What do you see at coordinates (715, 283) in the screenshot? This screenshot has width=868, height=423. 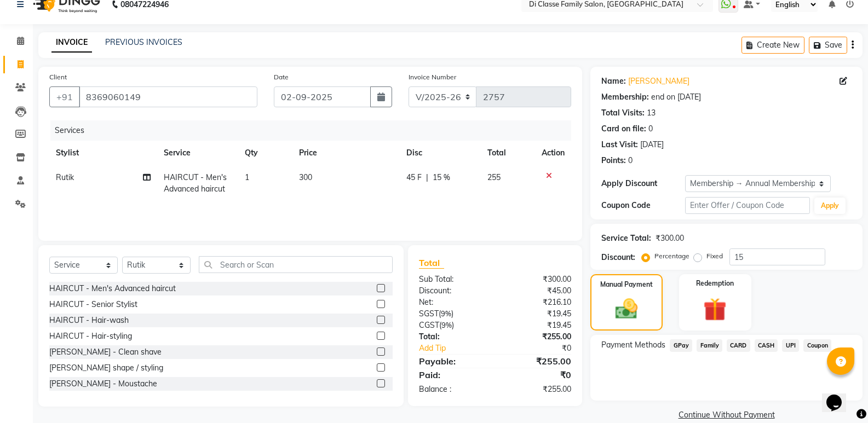 I see `label: Redemption` at bounding box center [715, 283].